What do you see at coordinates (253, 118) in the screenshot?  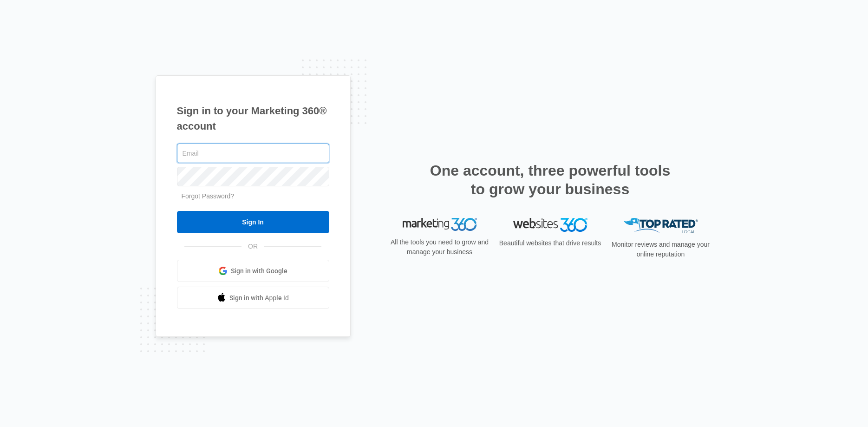 I see `h1: Sign in to your Marketing 360® account` at bounding box center [253, 118].